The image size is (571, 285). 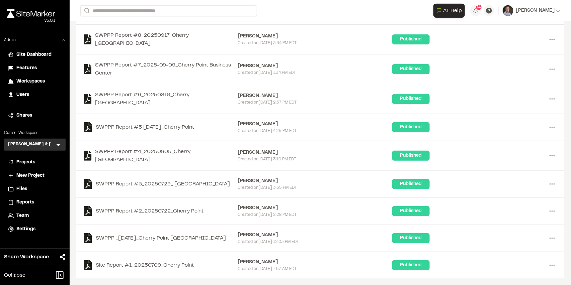 What do you see at coordinates (31, 21) in the screenshot?
I see `div: Oh geez...please don't...` at bounding box center [31, 21].